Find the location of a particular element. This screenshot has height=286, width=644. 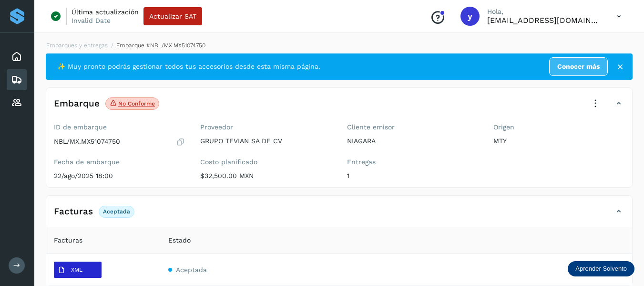

span: Embarque #NBL/MX.MX51074750 is located at coordinates (161, 45).